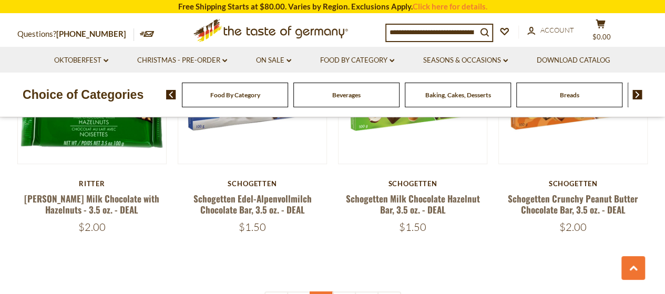 Image resolution: width=665 pixels, height=294 pixels. I want to click on p: Questions?, so click(76, 34).